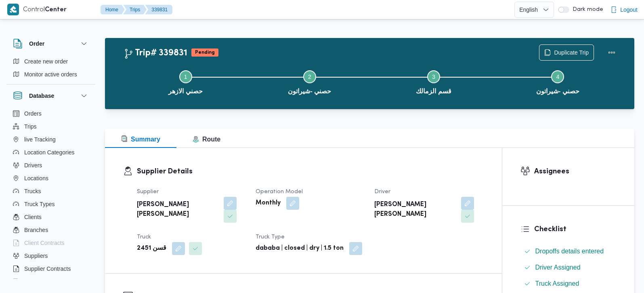  Describe the element at coordinates (433, 91) in the screenshot. I see `span: قسم الزمالك` at that location.